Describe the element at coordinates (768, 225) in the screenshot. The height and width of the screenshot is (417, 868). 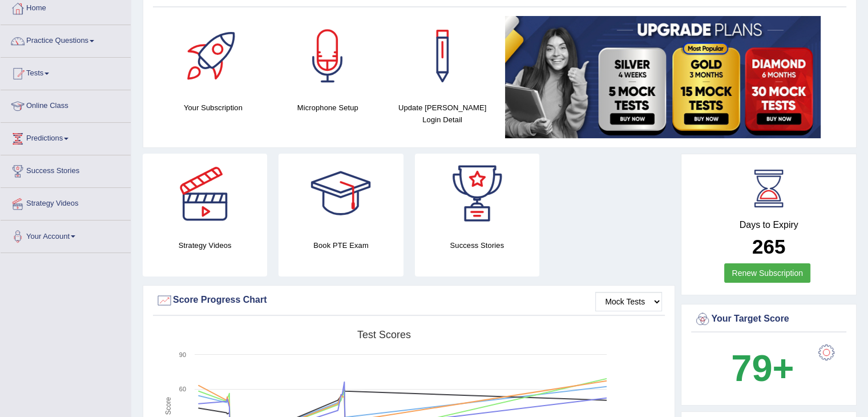
I see `h4: Days to Expiry` at that location.